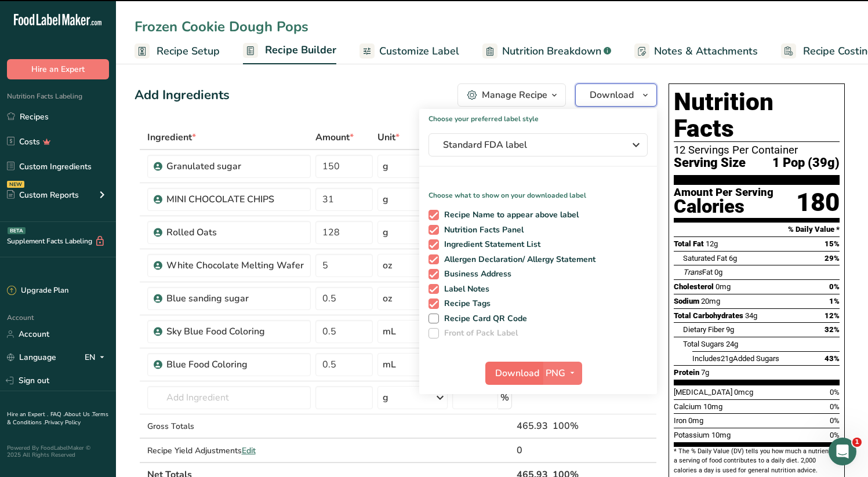 This screenshot has height=477, width=868. What do you see at coordinates (703, 330) in the screenshot?
I see `span: Dietary Fiber` at bounding box center [703, 330].